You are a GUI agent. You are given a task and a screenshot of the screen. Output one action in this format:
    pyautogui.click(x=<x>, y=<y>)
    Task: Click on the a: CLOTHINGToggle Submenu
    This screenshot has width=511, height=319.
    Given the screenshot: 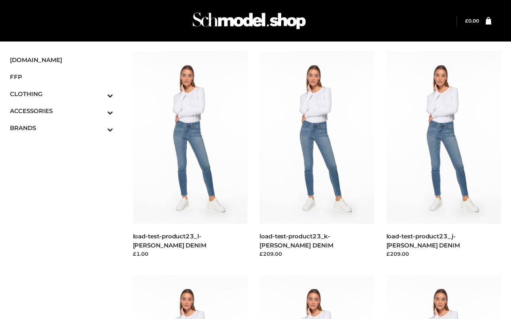 What is the action you would take?
    pyautogui.click(x=61, y=94)
    